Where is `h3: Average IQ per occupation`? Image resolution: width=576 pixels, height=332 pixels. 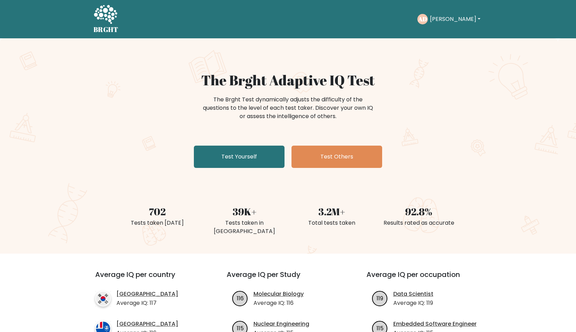 h3: Average IQ per occupation is located at coordinates (428, 279).